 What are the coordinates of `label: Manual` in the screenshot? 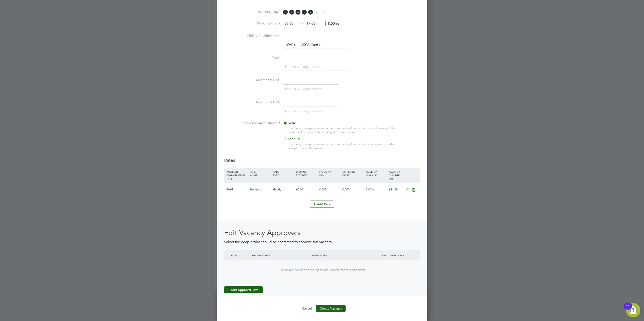 It's located at (311, 139).